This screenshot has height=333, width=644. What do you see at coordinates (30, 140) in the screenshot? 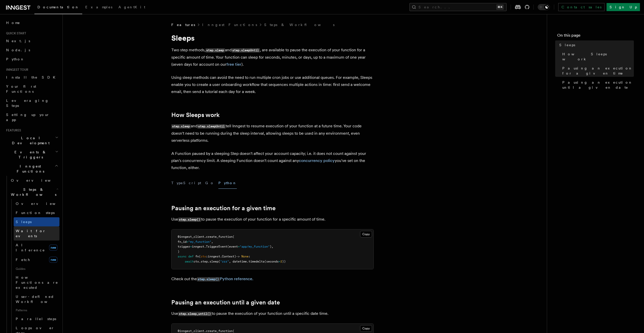
I see `span: Local Development` at bounding box center [30, 140].